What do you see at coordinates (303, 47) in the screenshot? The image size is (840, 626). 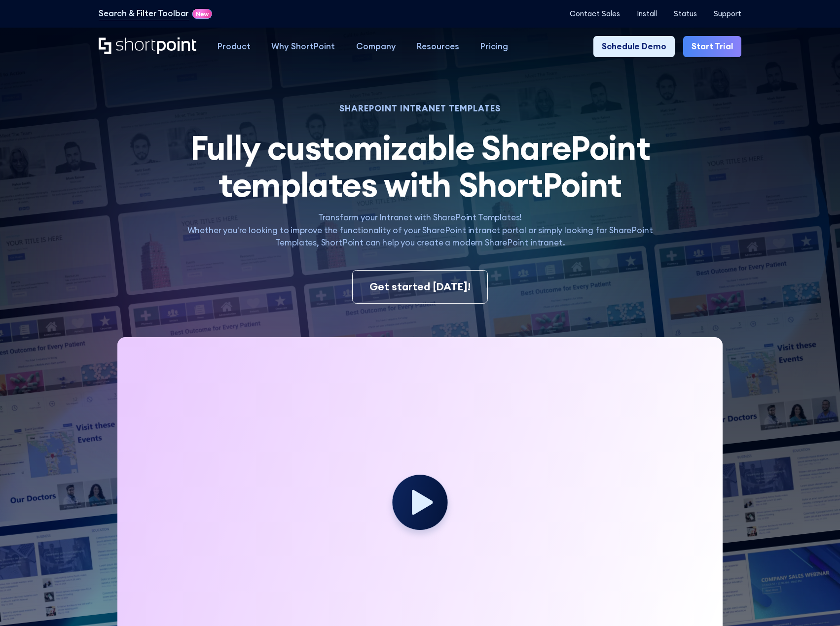 I see `div: Why ShortPoint` at bounding box center [303, 47].